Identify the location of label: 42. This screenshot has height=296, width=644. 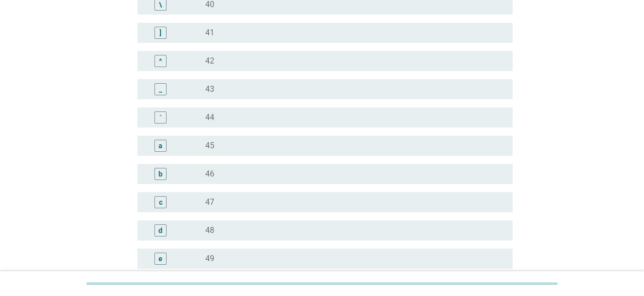
(210, 61).